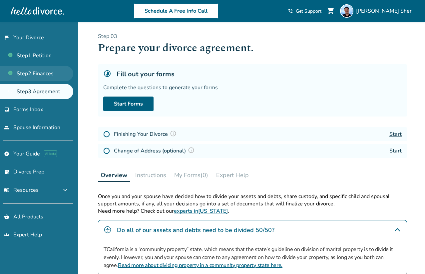 The image size is (425, 274). I want to click on span: phone_in_talk, so click(291, 11).